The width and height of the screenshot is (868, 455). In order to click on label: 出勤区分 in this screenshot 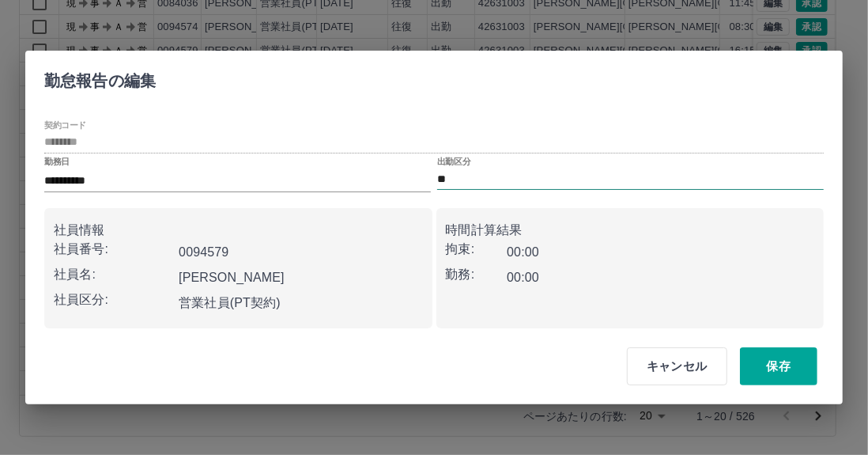, I will do `click(454, 161)`.